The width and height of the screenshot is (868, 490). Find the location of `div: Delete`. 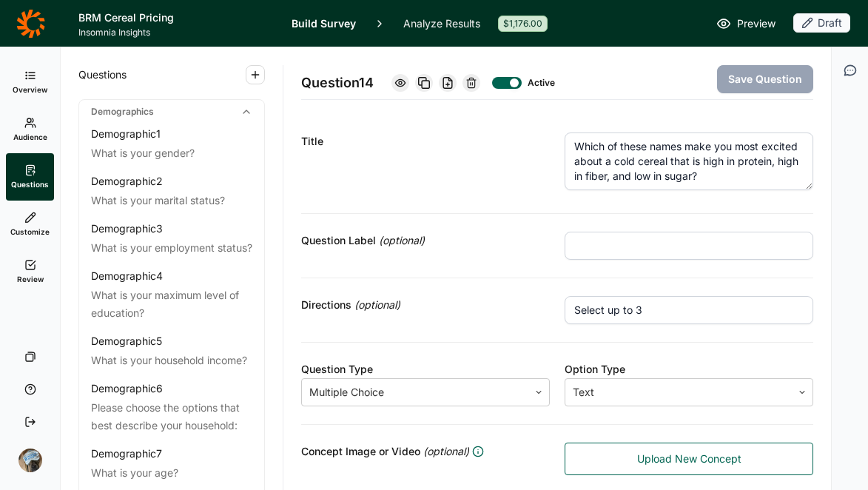

div: Delete is located at coordinates (471, 83).